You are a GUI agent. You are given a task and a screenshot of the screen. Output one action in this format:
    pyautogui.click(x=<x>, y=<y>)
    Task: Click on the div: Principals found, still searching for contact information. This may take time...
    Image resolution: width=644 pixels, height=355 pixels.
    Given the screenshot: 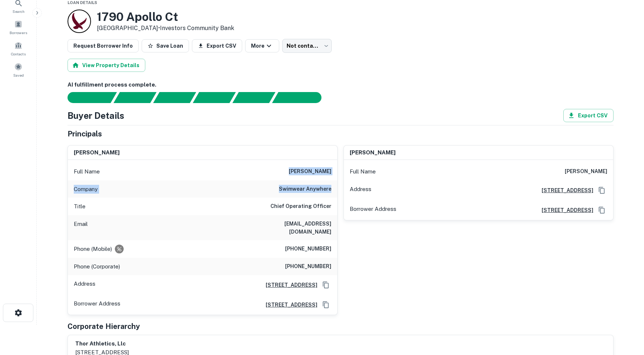 What is the action you would take?
    pyautogui.click(x=253, y=98)
    